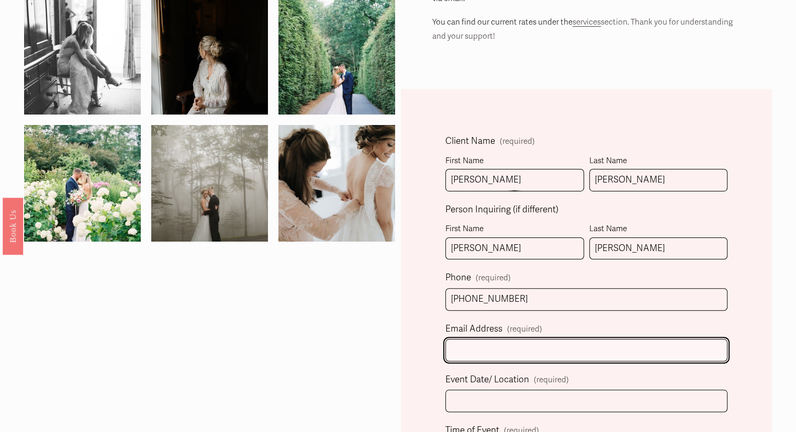 This screenshot has height=432, width=796. Describe the element at coordinates (586, 29) in the screenshot. I see `p: You can find our current rates under the` at that location.